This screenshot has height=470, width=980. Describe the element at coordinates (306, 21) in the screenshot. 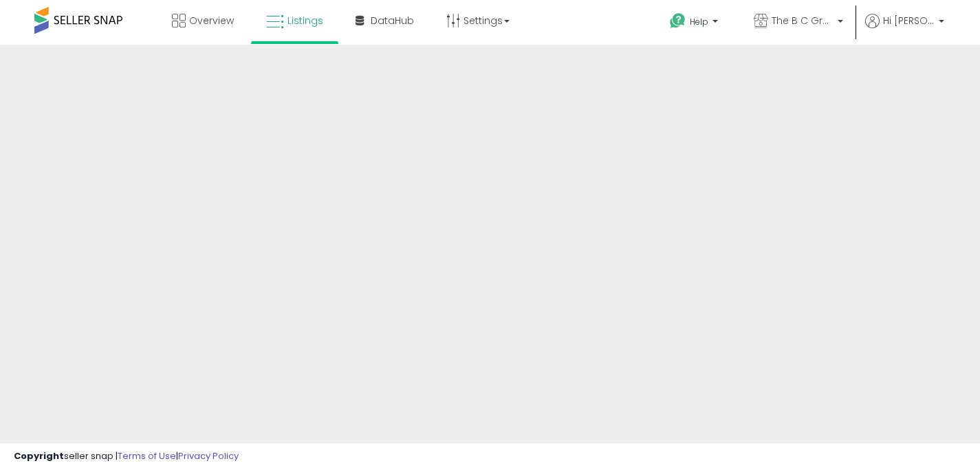

I see `span: Listings` at that location.